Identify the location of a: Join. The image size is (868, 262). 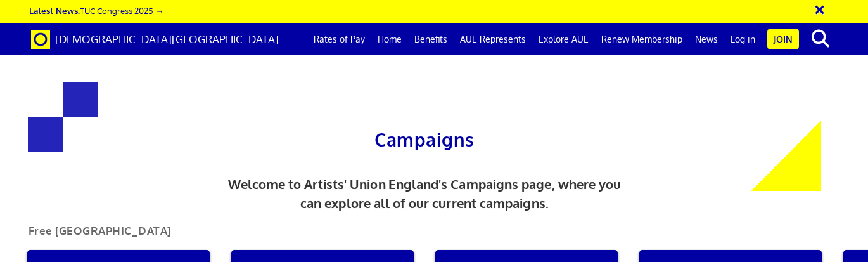
(783, 39).